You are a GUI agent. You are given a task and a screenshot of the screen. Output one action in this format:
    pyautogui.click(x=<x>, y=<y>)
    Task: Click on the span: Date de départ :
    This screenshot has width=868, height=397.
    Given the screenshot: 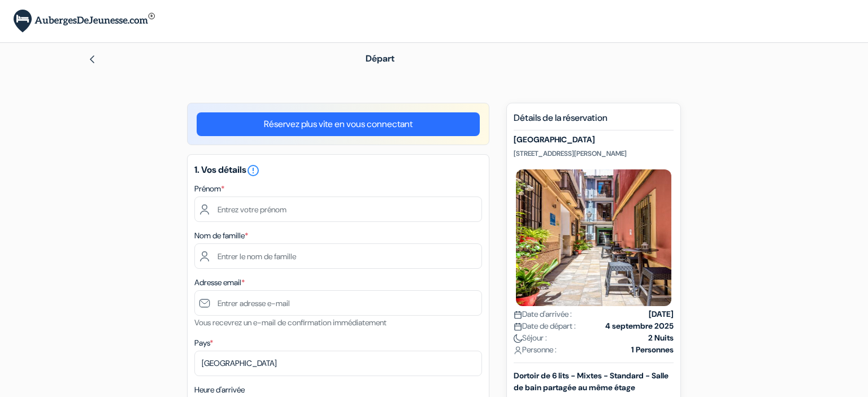 What is the action you would take?
    pyautogui.click(x=545, y=326)
    